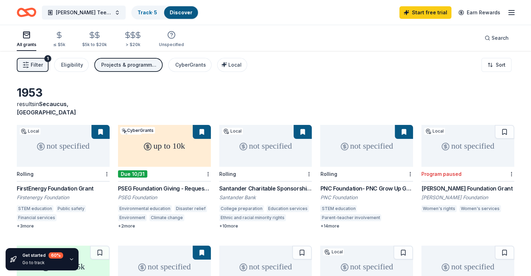  Describe the element at coordinates (479, 13) in the screenshot. I see `a: Earn Rewards` at that location.